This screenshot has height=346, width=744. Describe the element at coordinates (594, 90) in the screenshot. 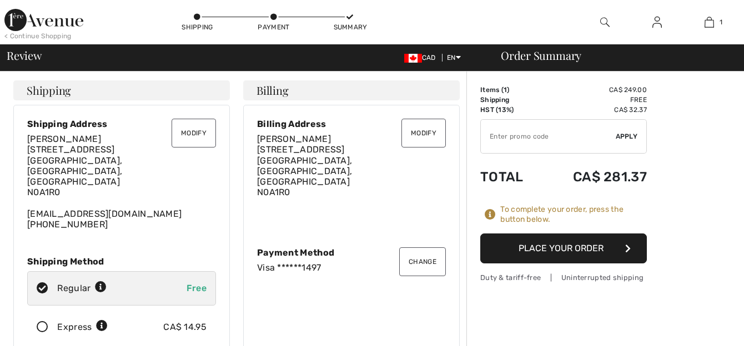

I see `td: CA$ 249.00` at that location.